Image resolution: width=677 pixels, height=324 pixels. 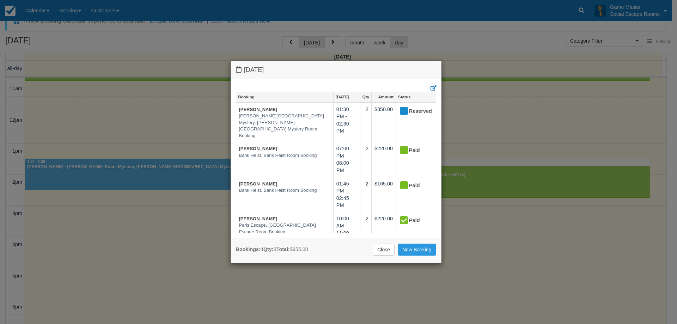 What do you see at coordinates (412, 111) in the screenshot?
I see `div: Reserved` at bounding box center [412, 111].